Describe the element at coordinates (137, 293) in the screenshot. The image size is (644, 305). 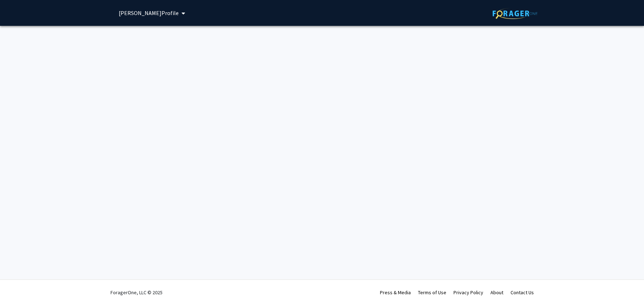
I see `div: ForagerOne, LLC © 2025` at that location.